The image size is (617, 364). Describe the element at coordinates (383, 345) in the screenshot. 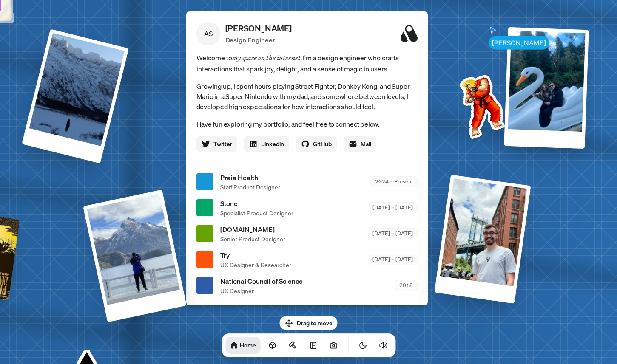

I see `button: Toggle Audio` at that location.